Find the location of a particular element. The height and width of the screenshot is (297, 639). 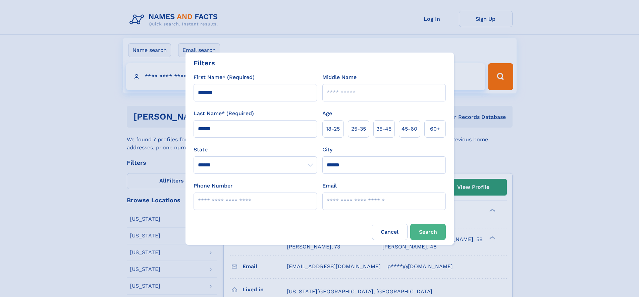

label: First Name* (Required) is located at coordinates (224, 77).